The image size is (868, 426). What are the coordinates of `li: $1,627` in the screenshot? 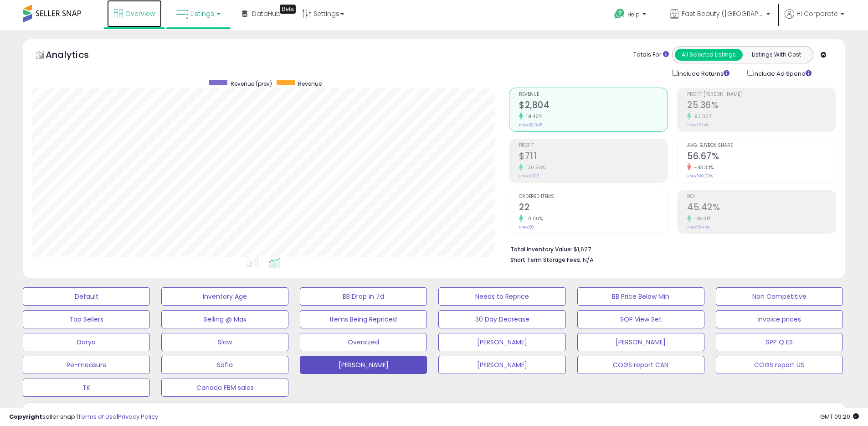 It's located at (670, 248).